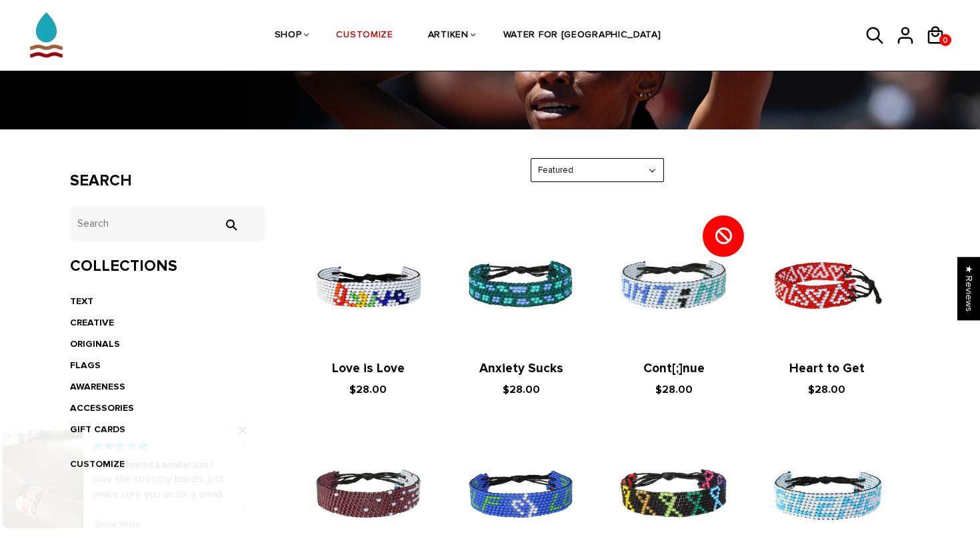 The image size is (980, 555). Describe the element at coordinates (674, 368) in the screenshot. I see `a: Cont[;]nue` at that location.